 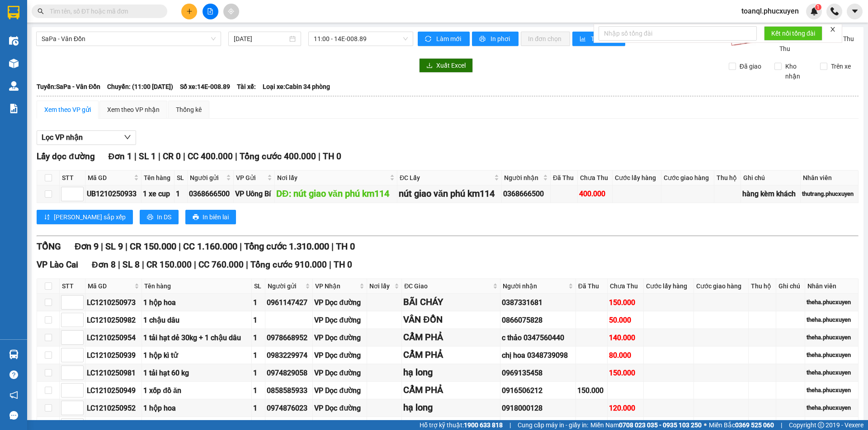 I want to click on div: BÃI CHÁY, so click(x=451, y=302).